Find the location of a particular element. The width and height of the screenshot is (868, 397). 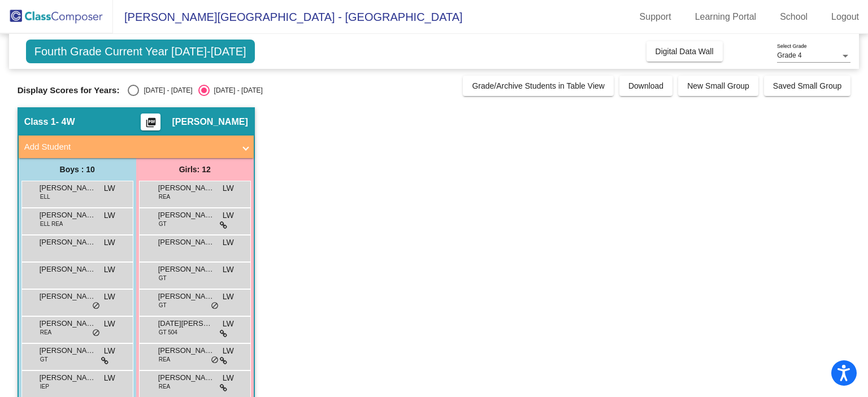

a: Learning Portal is located at coordinates (726, 17).